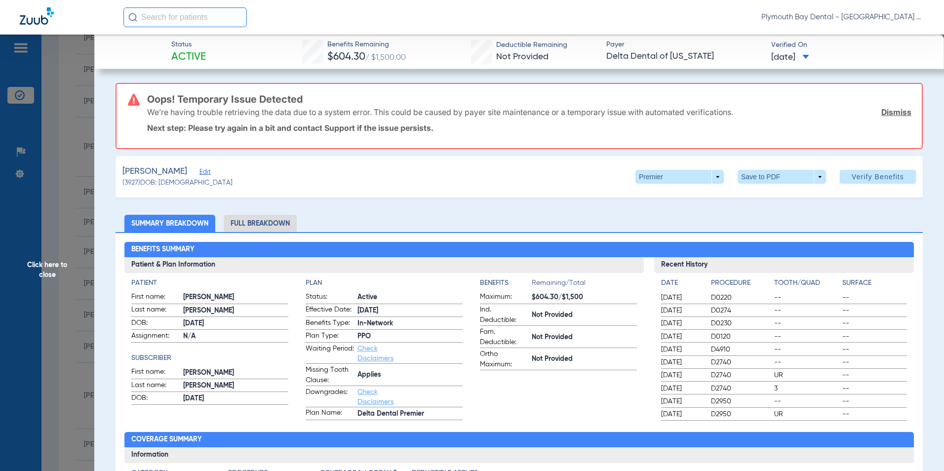  What do you see at coordinates (519, 250) in the screenshot?
I see `h2: Benefits Summary` at bounding box center [519, 250].